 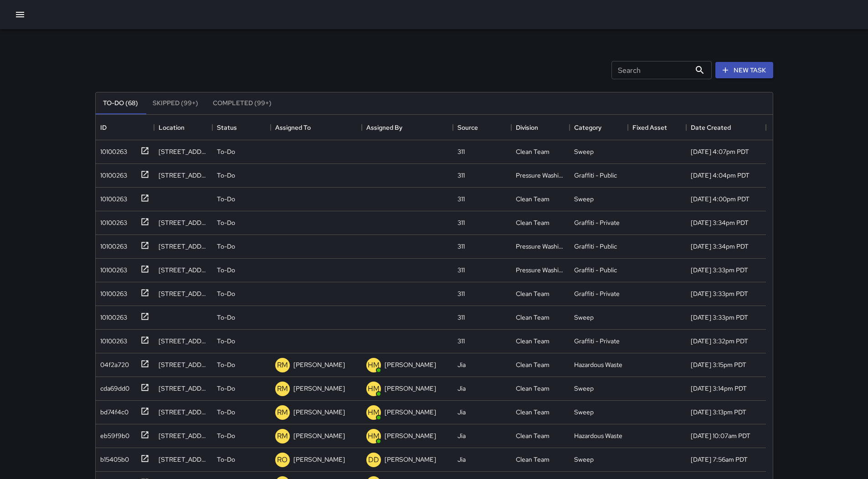 What do you see at coordinates (527, 128) in the screenshot?
I see `div: Division` at bounding box center [527, 128].